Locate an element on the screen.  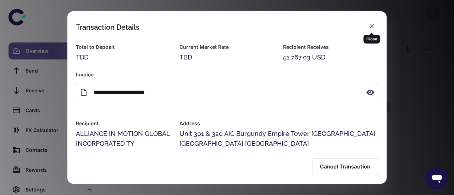
h6: Recipient is located at coordinates (123, 124).